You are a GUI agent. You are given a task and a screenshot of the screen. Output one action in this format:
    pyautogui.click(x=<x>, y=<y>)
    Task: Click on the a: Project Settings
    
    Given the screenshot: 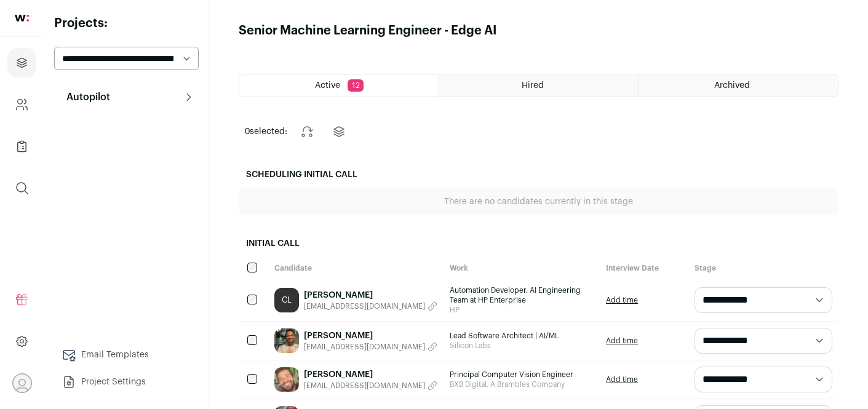 What is the action you would take?
    pyautogui.click(x=126, y=382)
    